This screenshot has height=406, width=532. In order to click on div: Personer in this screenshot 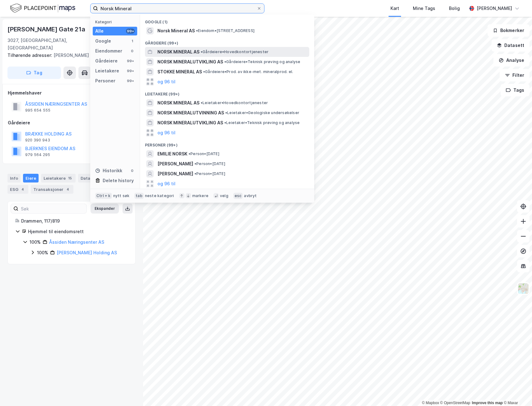, I will do `click(105, 81)`.